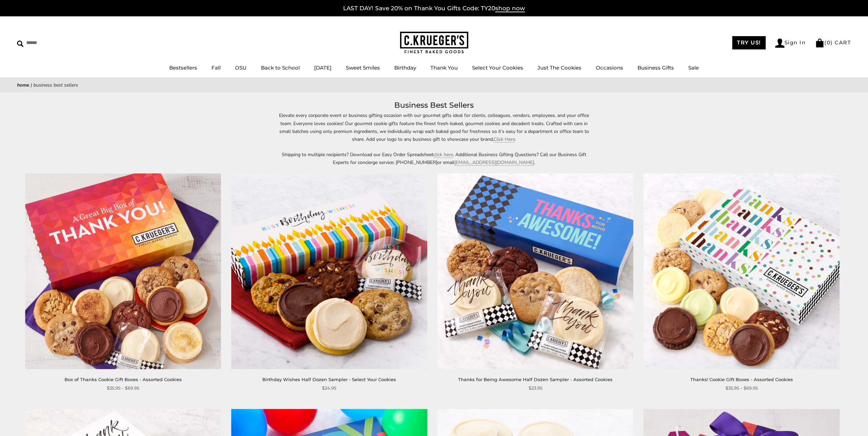  Describe the element at coordinates (55, 85) in the screenshot. I see `span: Business Best Sellers` at that location.